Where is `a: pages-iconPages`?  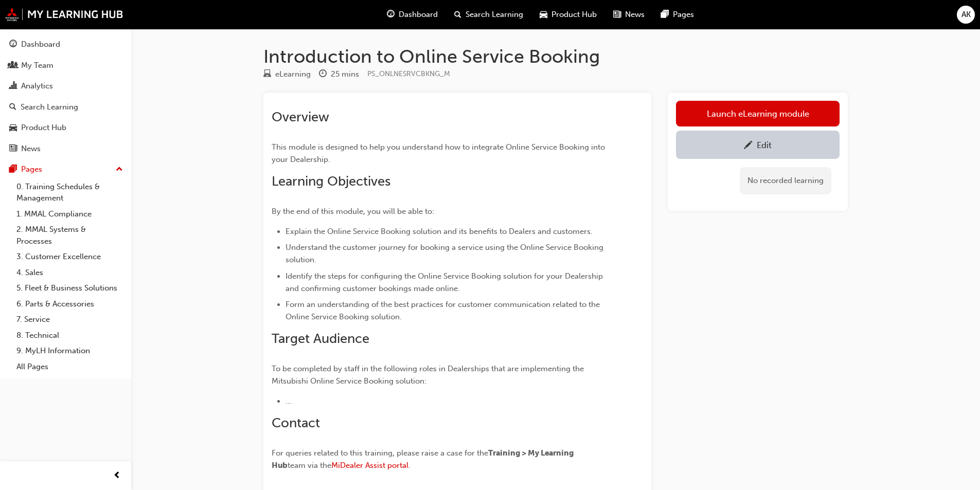 a: pages-iconPages is located at coordinates (678, 14).